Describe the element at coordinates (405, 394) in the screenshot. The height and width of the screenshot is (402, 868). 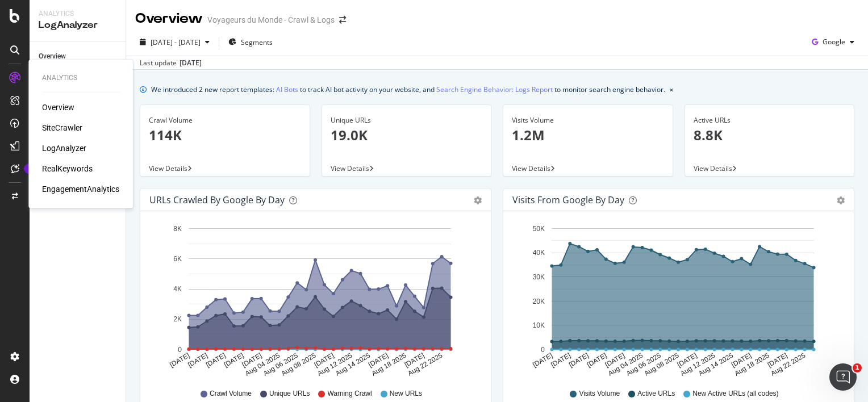
I see `span: New URLs` at that location.